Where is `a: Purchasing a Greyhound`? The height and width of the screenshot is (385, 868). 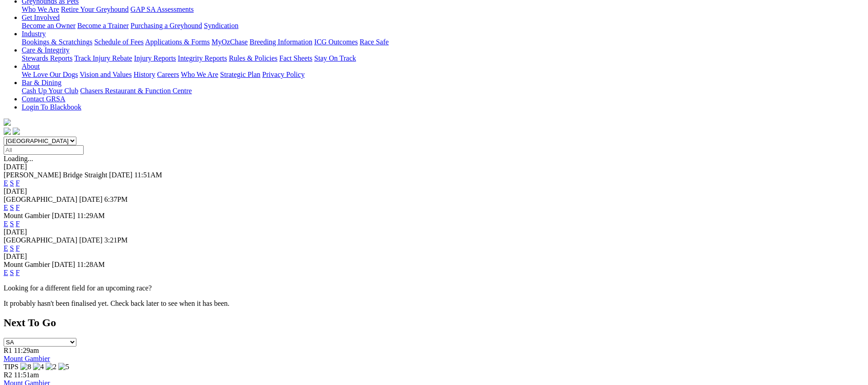 a: Purchasing a Greyhound is located at coordinates (166, 25).